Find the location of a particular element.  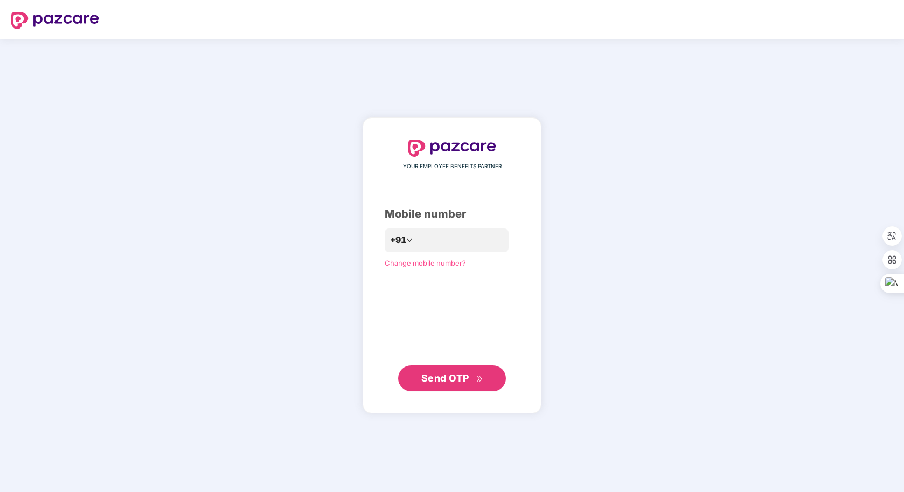

span: +91 is located at coordinates (398, 240).